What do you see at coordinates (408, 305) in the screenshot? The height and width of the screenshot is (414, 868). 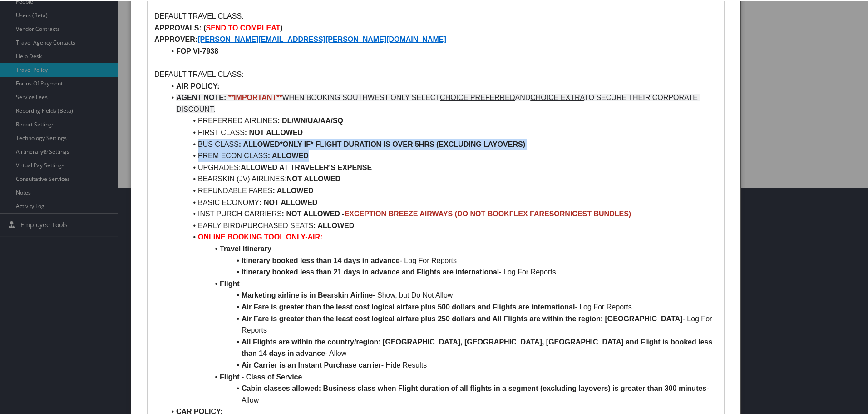 I see `strong: Air Fare is greater than the least cost logical airfare plus 500 dollars and Flights are internat...` at bounding box center [408, 305].